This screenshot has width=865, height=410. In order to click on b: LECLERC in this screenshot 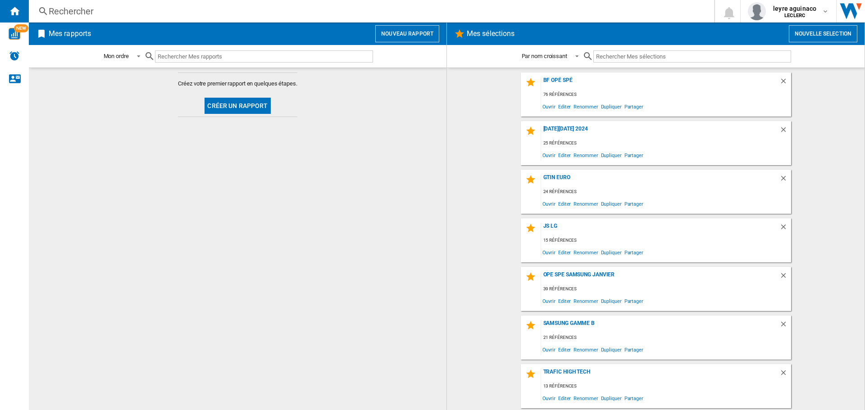, I will do `click(794, 15)`.